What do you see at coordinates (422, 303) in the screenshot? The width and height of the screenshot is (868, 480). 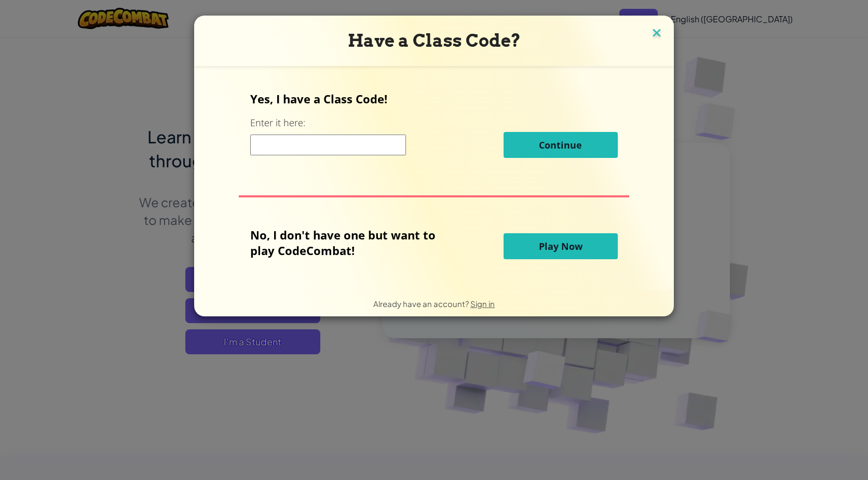 I see `span: Already have an account?` at bounding box center [422, 303].